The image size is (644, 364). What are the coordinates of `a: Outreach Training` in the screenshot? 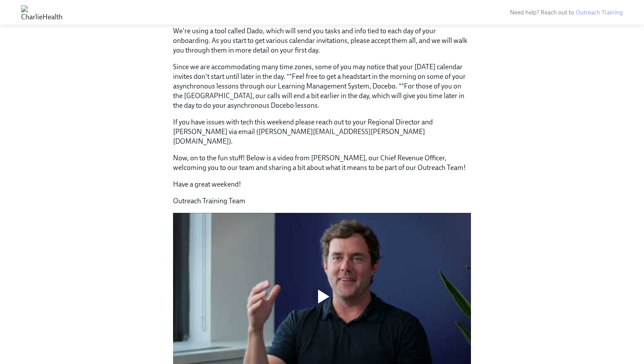 It's located at (599, 12).